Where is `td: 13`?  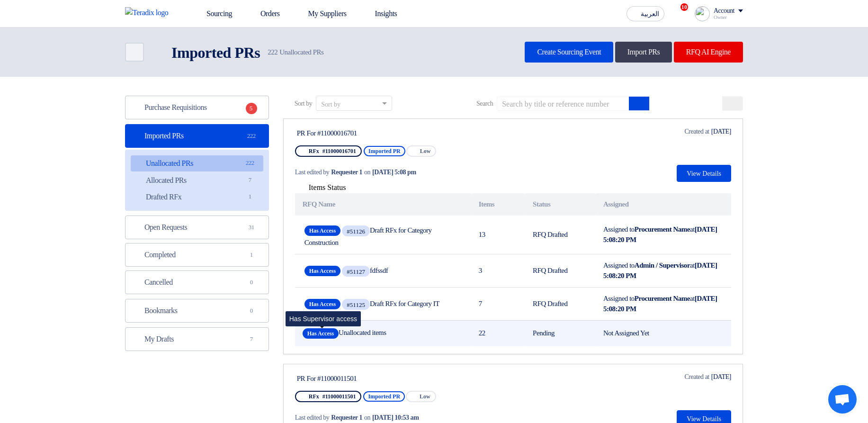
td: 13 is located at coordinates (498, 235).